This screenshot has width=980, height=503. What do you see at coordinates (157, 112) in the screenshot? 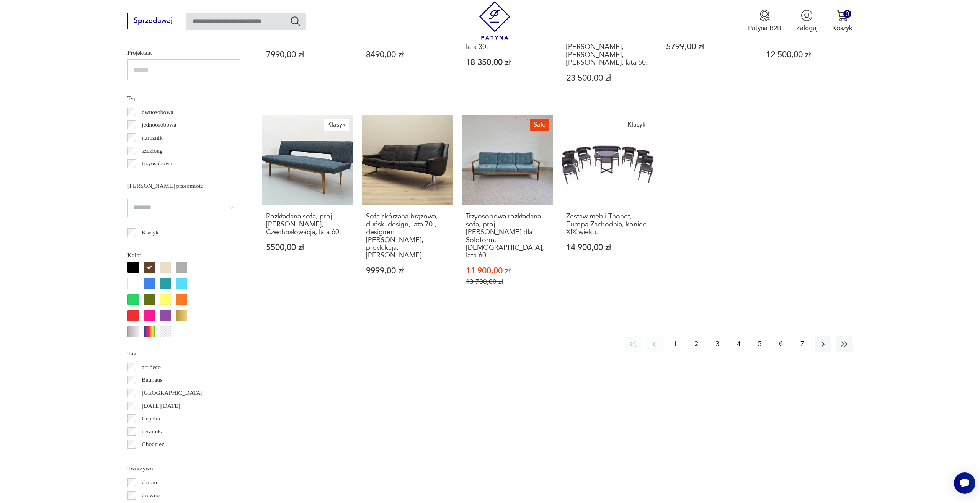
I see `p: dwuosobowa` at bounding box center [157, 112].